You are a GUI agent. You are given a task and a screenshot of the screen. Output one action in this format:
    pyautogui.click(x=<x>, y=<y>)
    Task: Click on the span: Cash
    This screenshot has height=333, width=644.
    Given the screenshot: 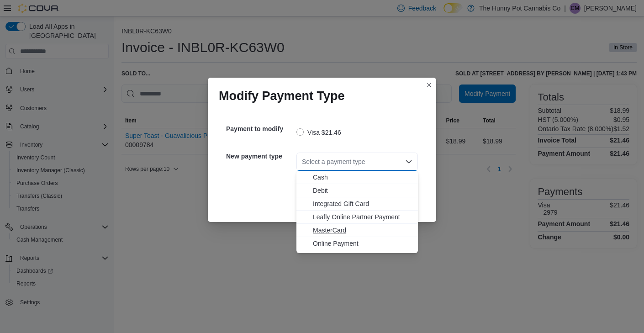 What is the action you would take?
    pyautogui.click(x=363, y=177)
    